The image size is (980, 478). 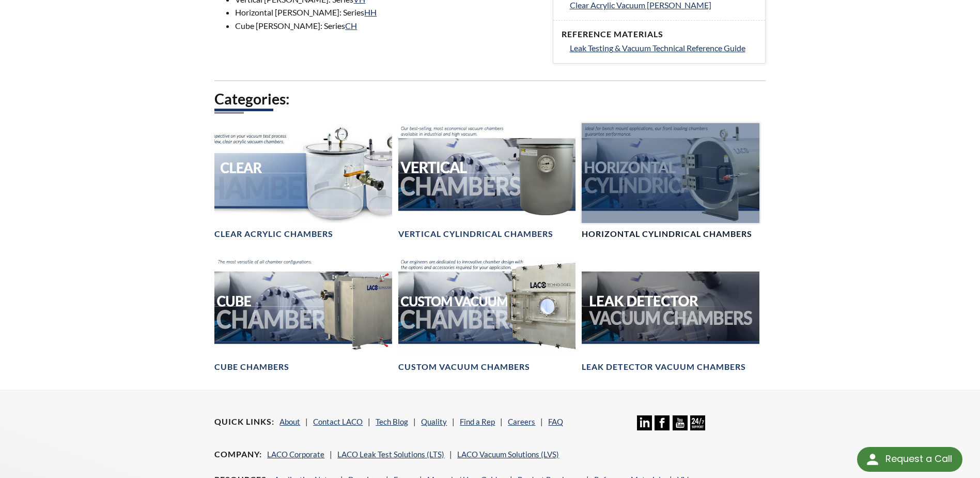 What do you see at coordinates (490, 99) in the screenshot?
I see `h2: Categories:` at bounding box center [490, 99].